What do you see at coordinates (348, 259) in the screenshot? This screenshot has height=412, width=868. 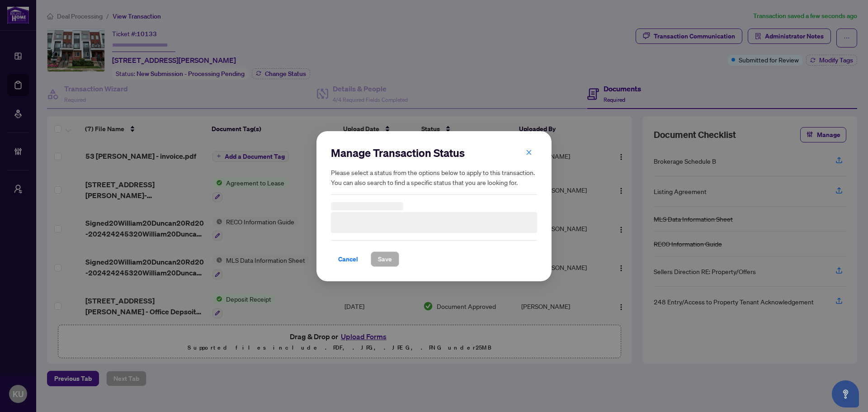 I see `span: Cancel` at bounding box center [348, 259].